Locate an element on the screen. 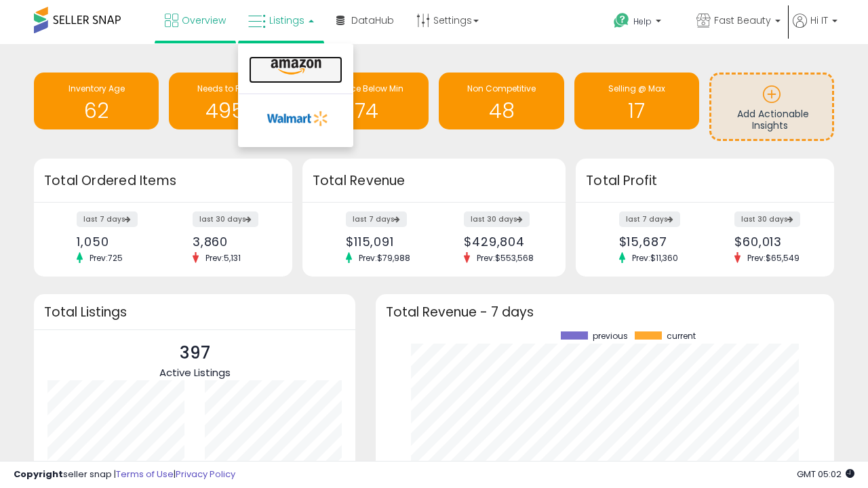 The width and height of the screenshot is (868, 488). h3: Total Profit is located at coordinates (705, 181).